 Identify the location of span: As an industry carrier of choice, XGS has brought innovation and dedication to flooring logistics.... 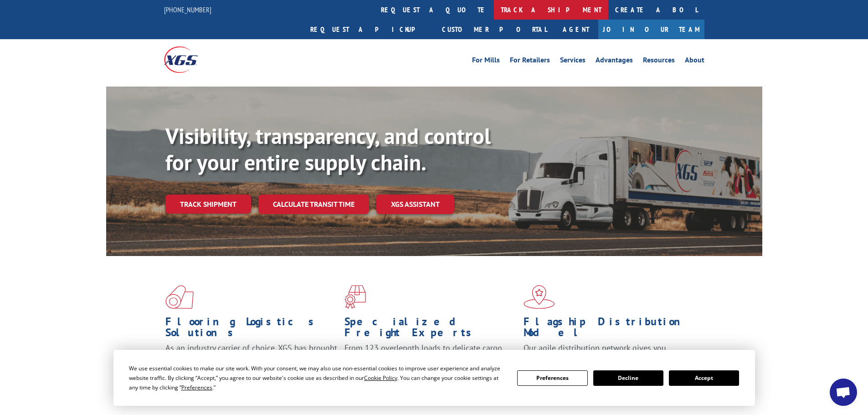
(251, 359).